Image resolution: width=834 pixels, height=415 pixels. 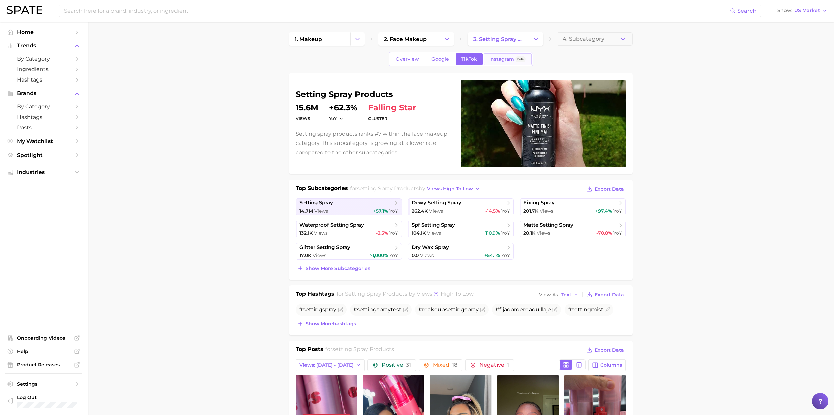 What do you see at coordinates (461, 251) in the screenshot?
I see `a: dry wax spray0.0 Views+54.1% YoY` at bounding box center [461, 251].